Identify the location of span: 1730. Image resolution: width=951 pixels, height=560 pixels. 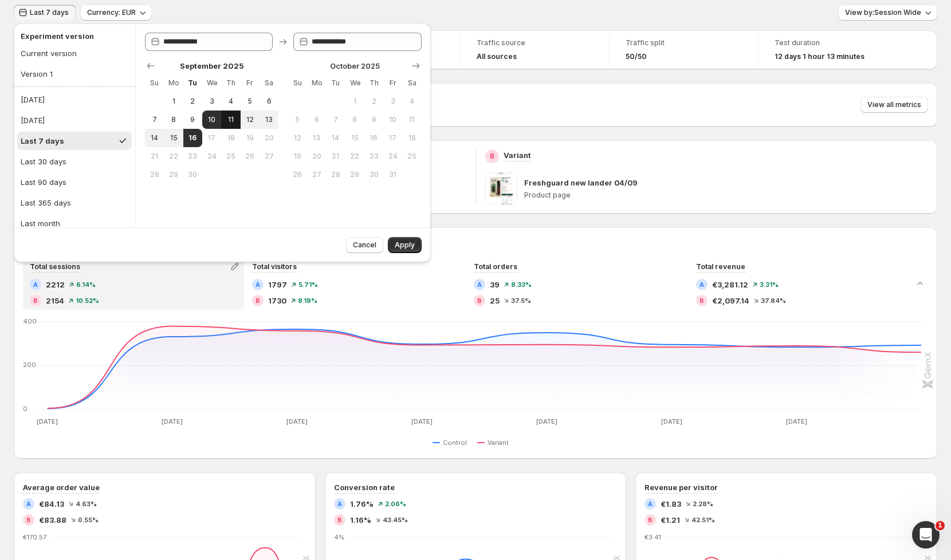
(277, 301).